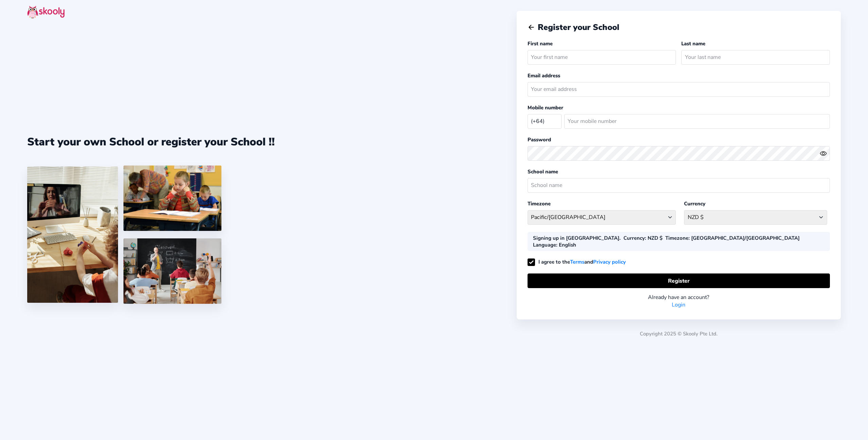 The width and height of the screenshot is (868, 440). I want to click on b: Currency, so click(634, 238).